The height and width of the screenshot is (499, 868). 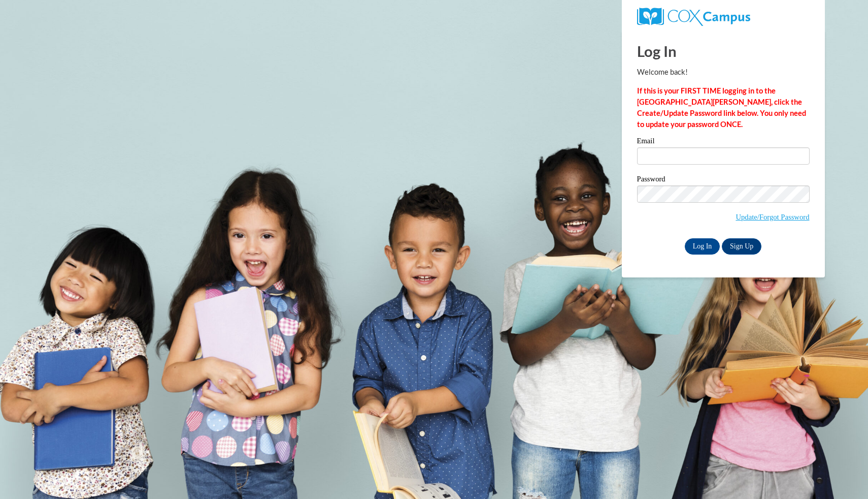 I want to click on label: Email, so click(x=723, y=142).